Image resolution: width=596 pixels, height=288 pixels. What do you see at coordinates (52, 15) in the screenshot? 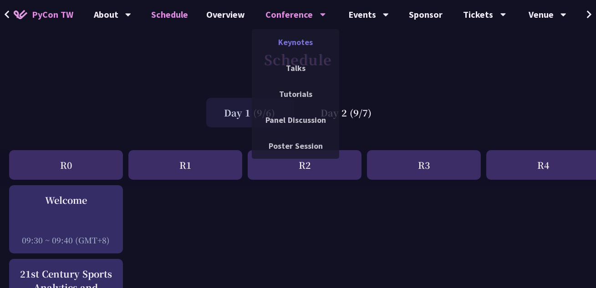
I see `span: PyCon TW` at bounding box center [52, 15].